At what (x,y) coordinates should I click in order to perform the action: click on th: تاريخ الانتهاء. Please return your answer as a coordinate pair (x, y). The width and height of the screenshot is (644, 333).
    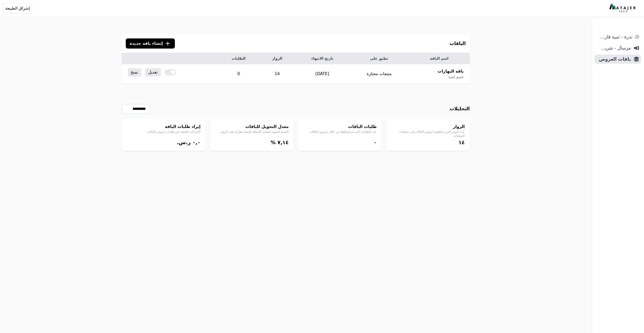
    Looking at the image, I should click on (322, 58).